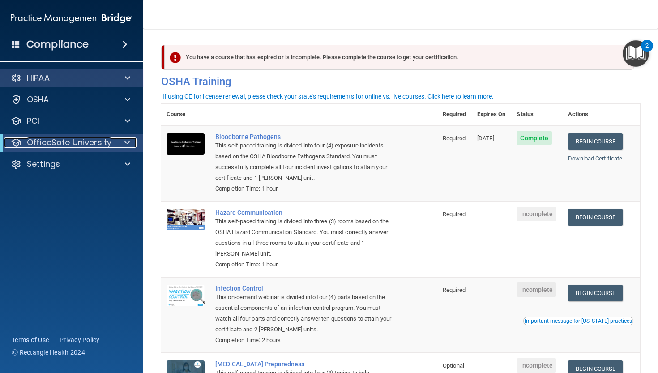 The image size is (658, 373). Describe the element at coordinates (537, 114) in the screenshot. I see `th: Status` at that location.